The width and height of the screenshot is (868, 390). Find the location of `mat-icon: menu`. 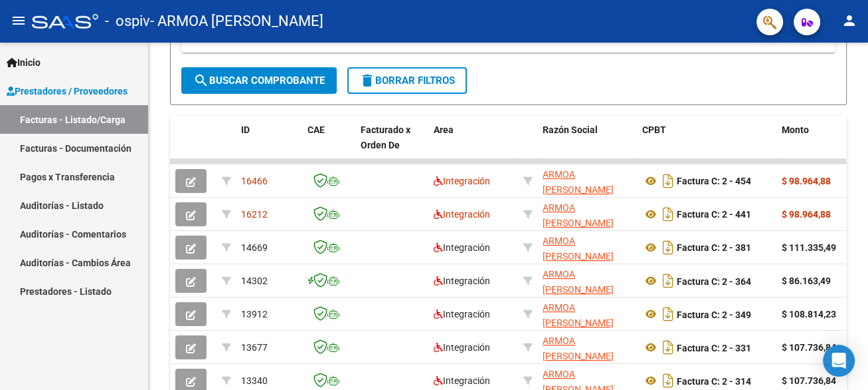

mat-icon: menu is located at coordinates (19, 20).